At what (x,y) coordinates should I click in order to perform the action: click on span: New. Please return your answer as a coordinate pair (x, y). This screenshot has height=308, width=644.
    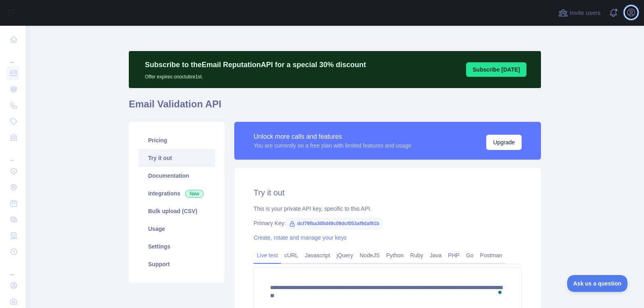
    Looking at the image, I should click on (195, 194).